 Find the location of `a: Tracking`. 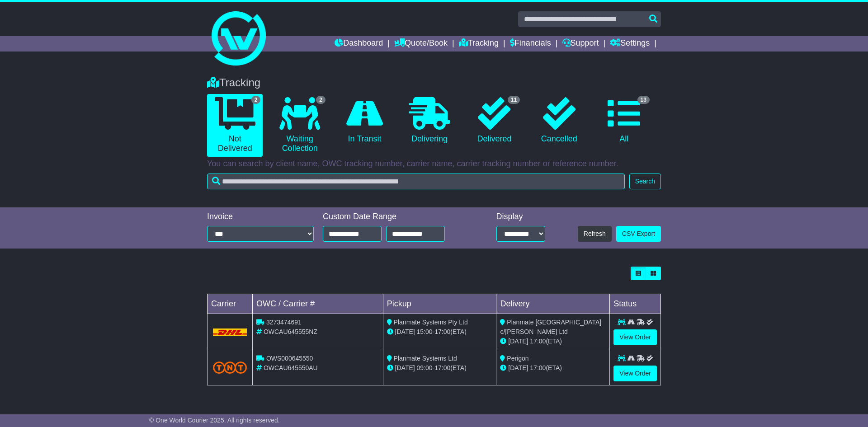

a: Tracking is located at coordinates (479, 44).